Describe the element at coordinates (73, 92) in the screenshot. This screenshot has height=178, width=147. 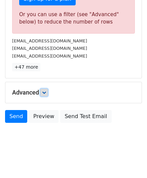
I see `h5: Advanced` at that location.